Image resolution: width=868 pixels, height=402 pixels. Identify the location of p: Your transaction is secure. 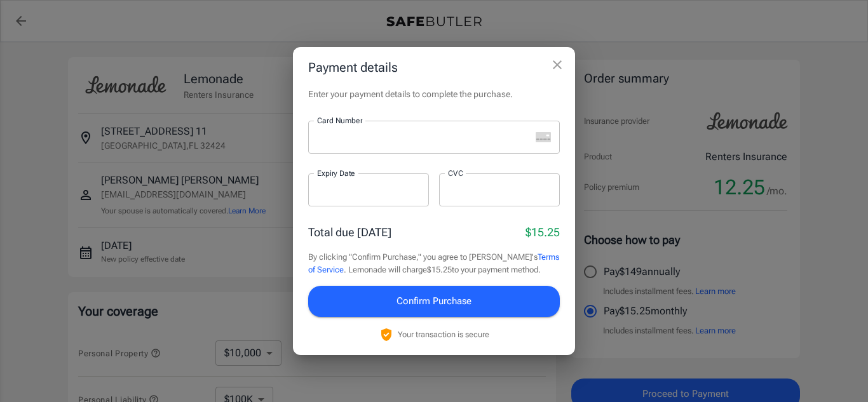
(444, 334).